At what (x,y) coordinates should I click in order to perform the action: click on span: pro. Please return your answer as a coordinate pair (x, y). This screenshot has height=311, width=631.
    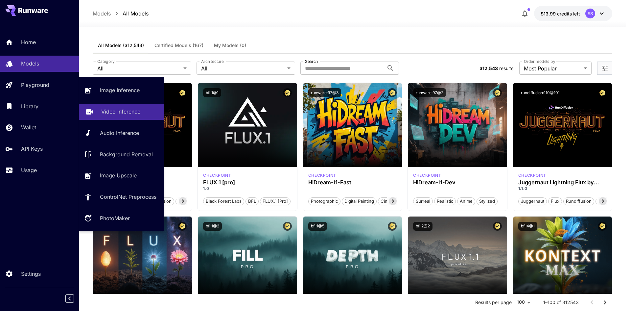
    Looking at the image, I should click on (182, 201).